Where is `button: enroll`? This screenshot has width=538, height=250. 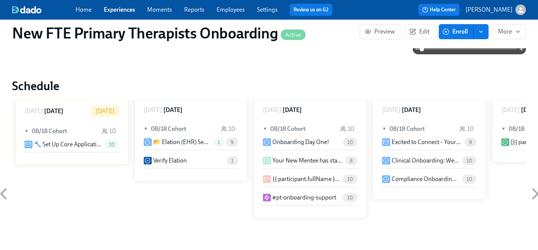 button: enroll is located at coordinates (481, 32).